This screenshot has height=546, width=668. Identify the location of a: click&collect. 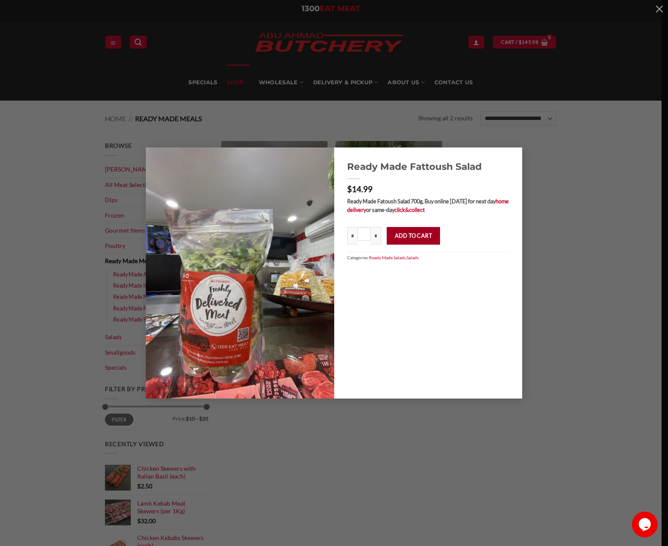
(409, 210).